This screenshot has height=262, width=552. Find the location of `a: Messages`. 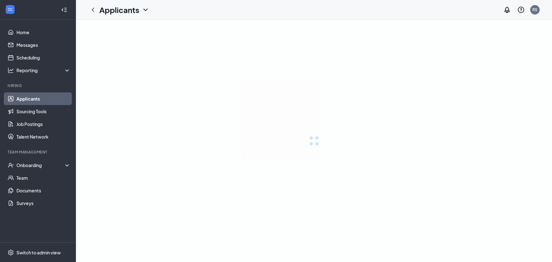

a: Messages is located at coordinates (43, 45).